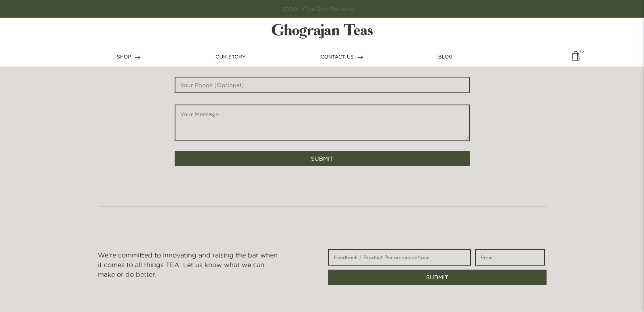 This screenshot has height=312, width=644. Describe the element at coordinates (322, 32) in the screenshot. I see `img: logo-matt.svg` at that location.